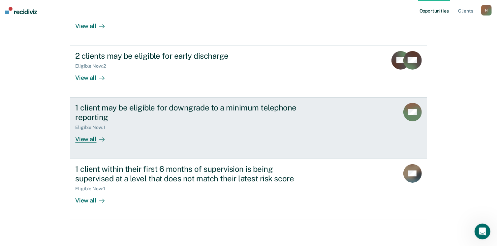  What do you see at coordinates (248, 72) in the screenshot?
I see `a: 2 clients may be eligible for early dischargeEligible Now:2View all` at bounding box center [248, 72].